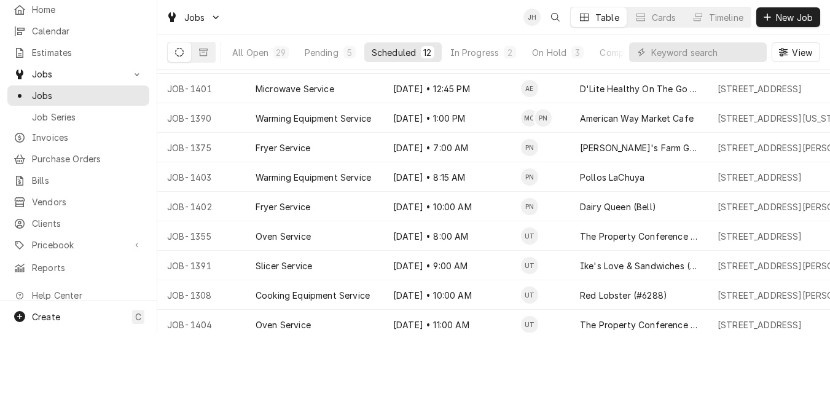 The height and width of the screenshot is (394, 830). I want to click on div: Microwave Service, so click(295, 88).